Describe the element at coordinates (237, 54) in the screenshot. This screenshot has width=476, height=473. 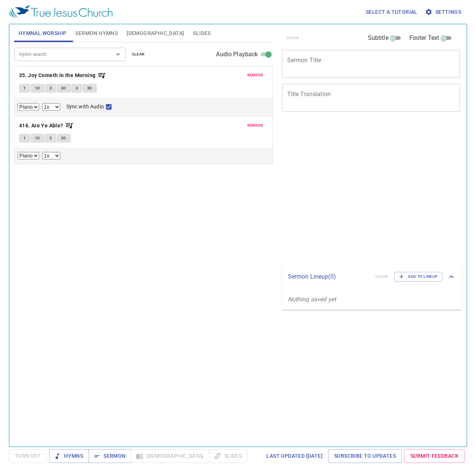
I see `span: Audio Playback` at that location.